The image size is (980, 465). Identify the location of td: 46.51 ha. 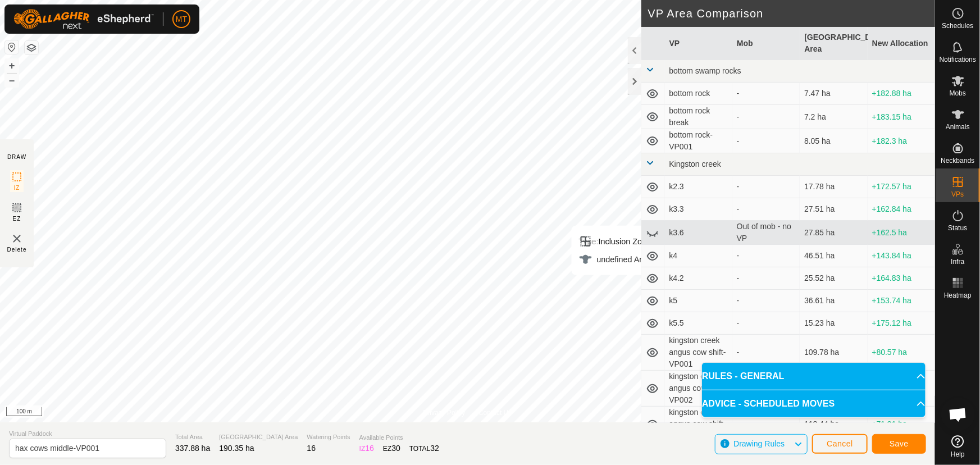
(834, 256).